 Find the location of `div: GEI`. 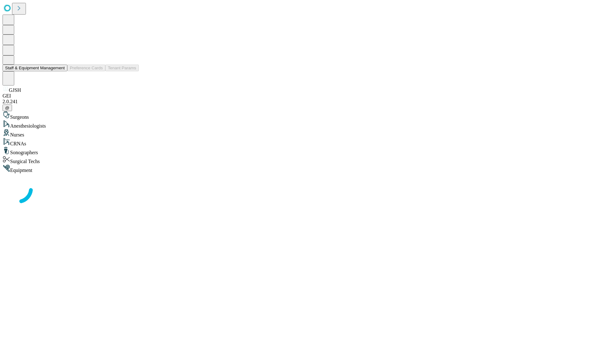

div: GEI is located at coordinates (304, 96).